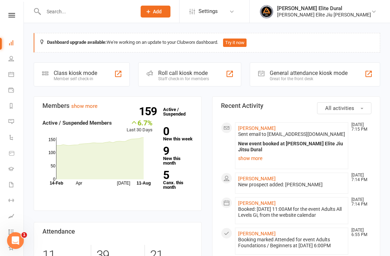  What do you see at coordinates (117, 106) in the screenshot?
I see `h3: Members` at bounding box center [117, 106].